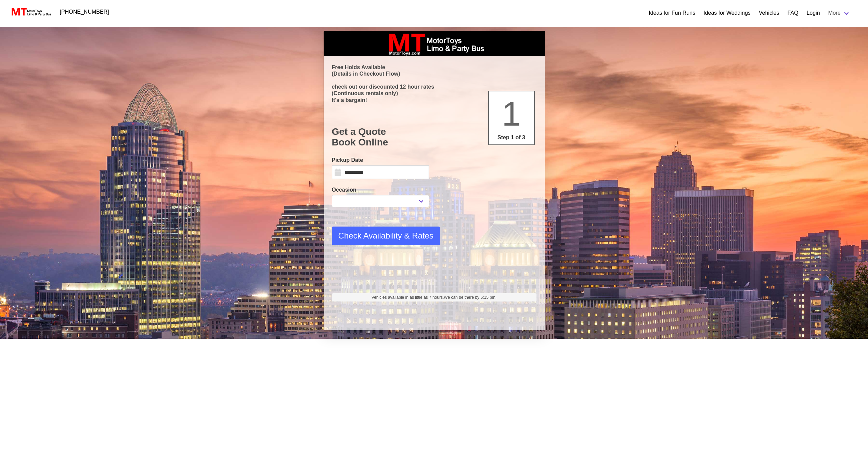  Describe the element at coordinates (511, 137) in the screenshot. I see `p: Step 1 of 3` at that location.